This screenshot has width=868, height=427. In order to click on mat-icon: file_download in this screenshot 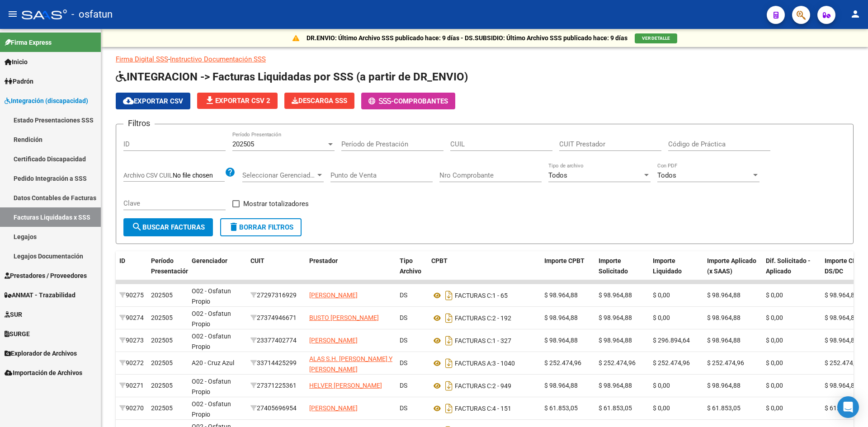, I will do `click(210, 100)`.